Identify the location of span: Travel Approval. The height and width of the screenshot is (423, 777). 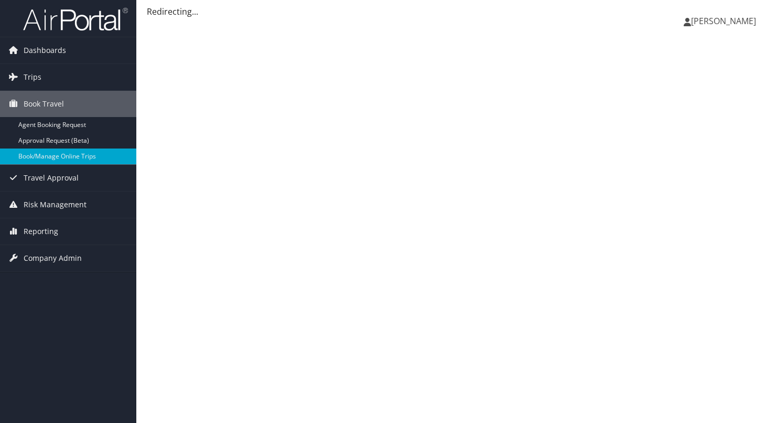
(51, 178).